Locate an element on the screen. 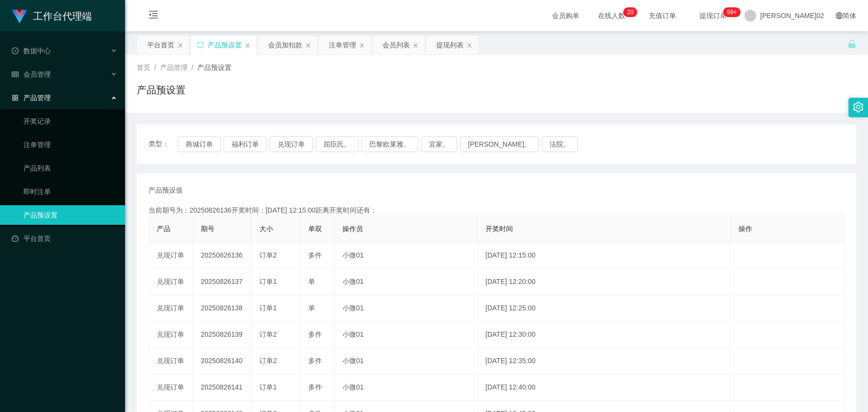 Image resolution: width=868 pixels, height=412 pixels. div: 会员列表 is located at coordinates (397, 45).